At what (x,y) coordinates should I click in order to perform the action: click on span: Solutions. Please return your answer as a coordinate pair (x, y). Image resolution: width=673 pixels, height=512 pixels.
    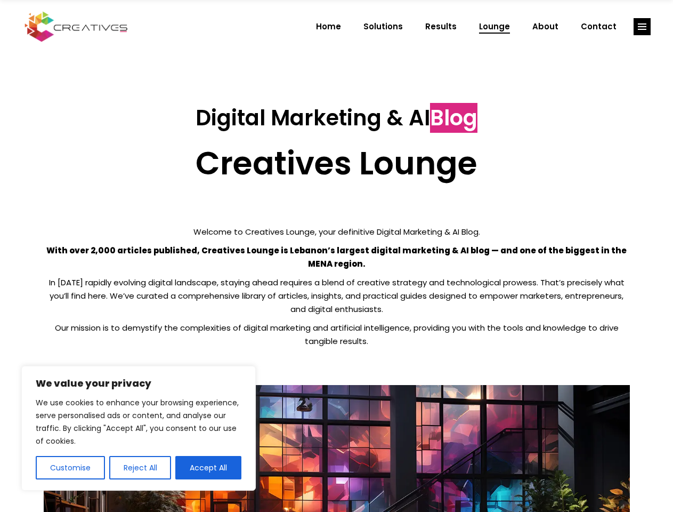
    Looking at the image, I should click on (383, 27).